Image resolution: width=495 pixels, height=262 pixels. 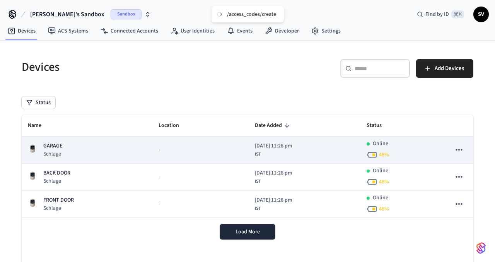 I want to click on button: Status, so click(x=38, y=103).